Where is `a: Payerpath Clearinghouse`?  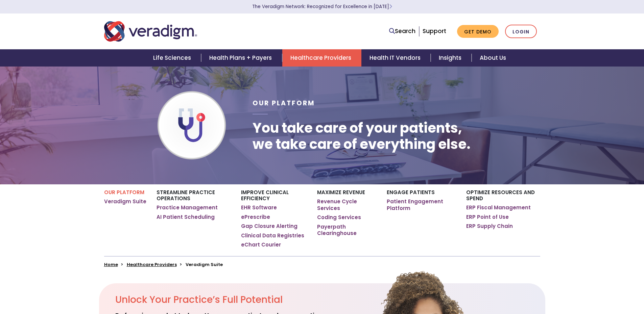
a: Payerpath Clearinghouse is located at coordinates (347, 230).